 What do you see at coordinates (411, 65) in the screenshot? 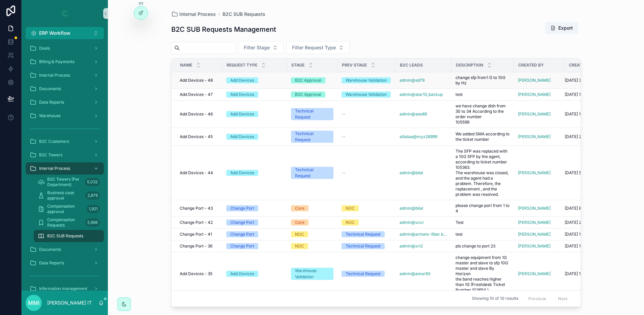
I see `span: B2C Leads` at bounding box center [411, 65].